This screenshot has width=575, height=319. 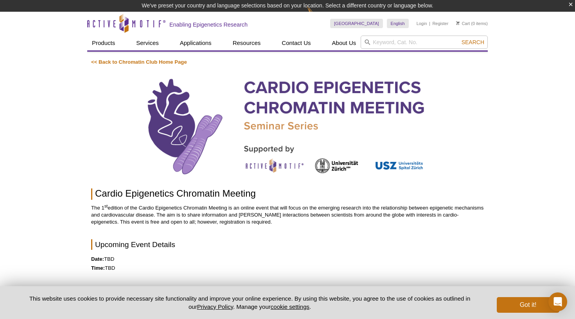 What do you see at coordinates (250, 303) in the screenshot?
I see `p: This website uses cookies to provide necessary site functionality and improve your online experie...` at bounding box center [250, 303].